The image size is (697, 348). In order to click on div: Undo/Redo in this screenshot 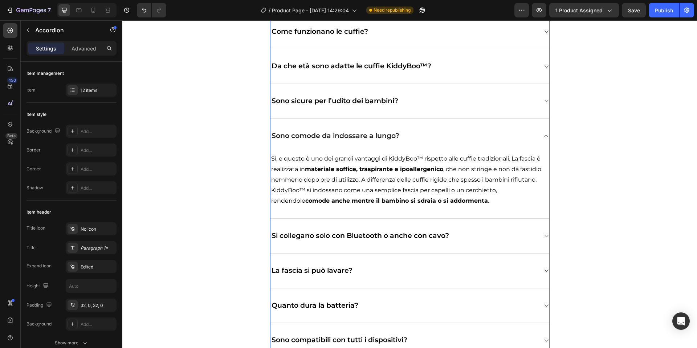, I will do `click(151, 10)`.